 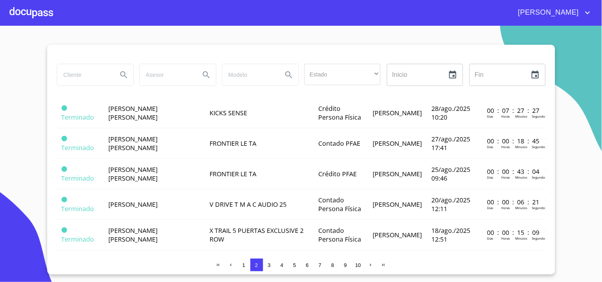 What do you see at coordinates (320, 265) in the screenshot?
I see `span: 7` at bounding box center [320, 265].